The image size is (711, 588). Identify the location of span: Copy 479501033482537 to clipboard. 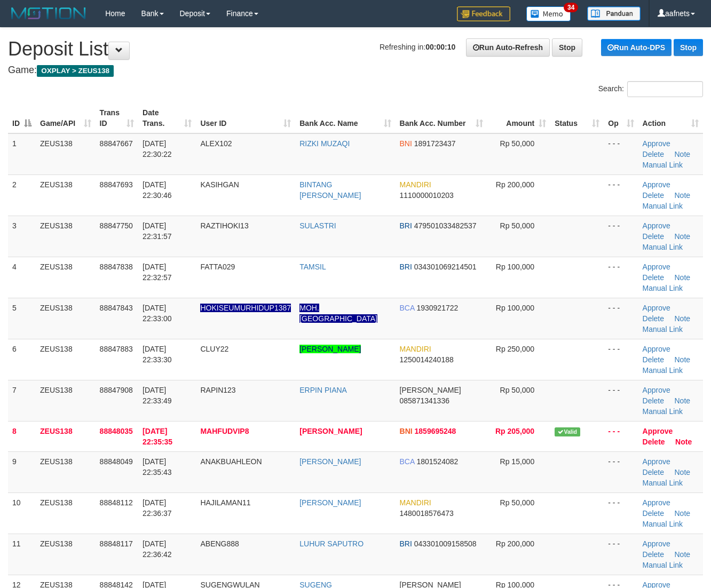
(445, 226).